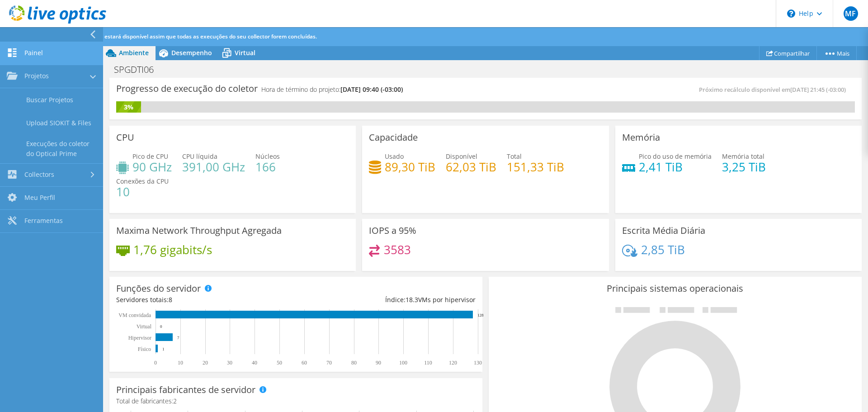  What do you see at coordinates (393, 137) in the screenshot?
I see `h3: Capacidade` at bounding box center [393, 137].